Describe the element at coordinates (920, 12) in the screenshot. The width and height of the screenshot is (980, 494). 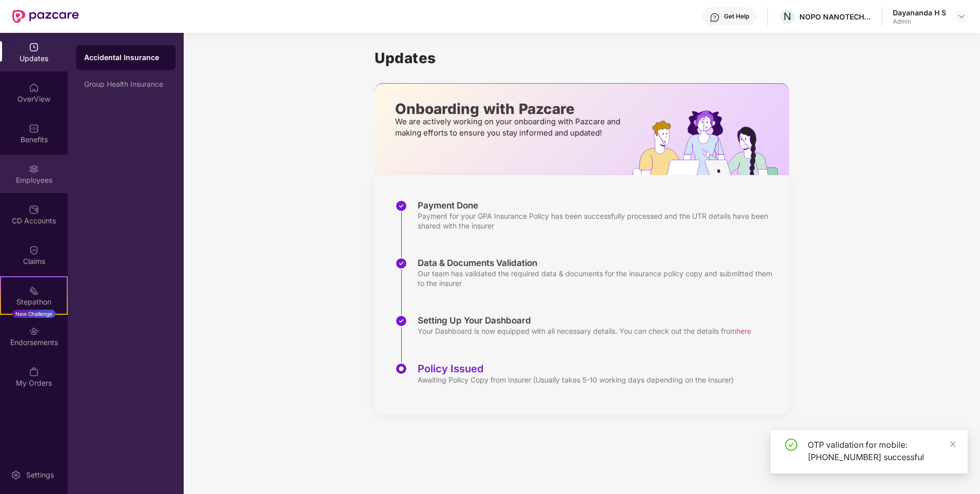
I see `div: Dayananda H S` at that location.